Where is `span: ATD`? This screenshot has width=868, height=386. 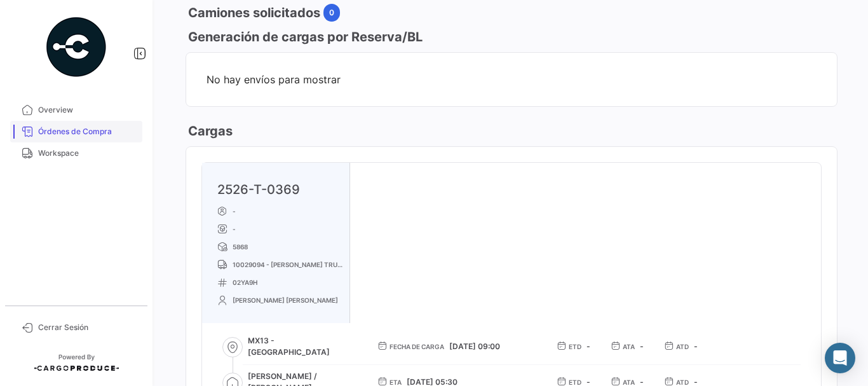
span: ATD is located at coordinates (682, 347).